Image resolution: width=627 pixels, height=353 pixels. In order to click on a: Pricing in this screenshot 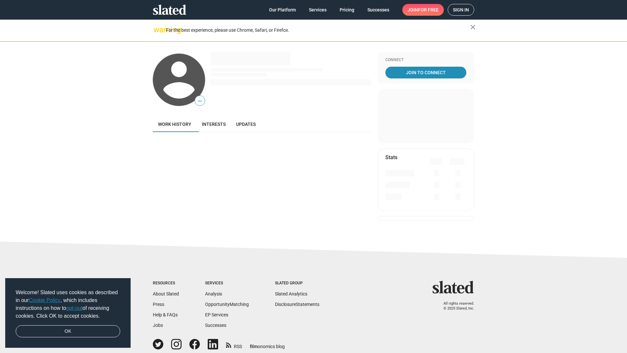, I will do `click(347, 10)`.